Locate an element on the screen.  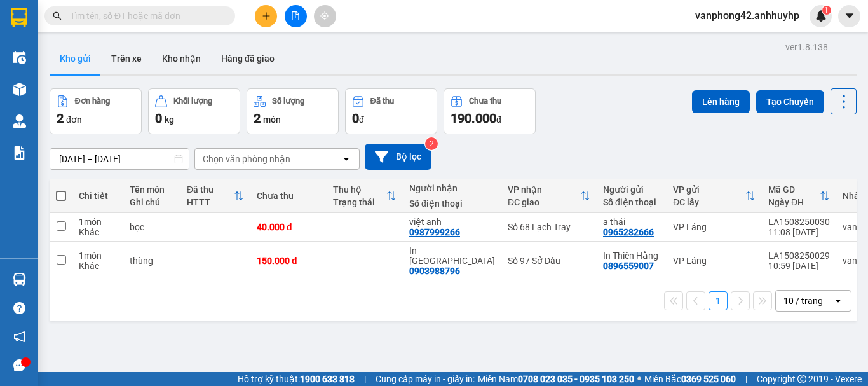
div: 0987999266 is located at coordinates (435, 232).